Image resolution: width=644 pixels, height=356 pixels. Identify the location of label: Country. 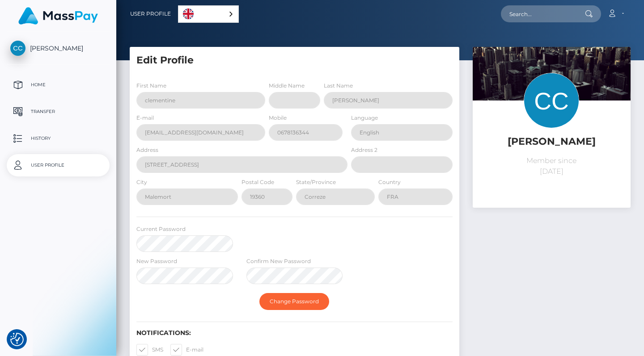
(389, 182).